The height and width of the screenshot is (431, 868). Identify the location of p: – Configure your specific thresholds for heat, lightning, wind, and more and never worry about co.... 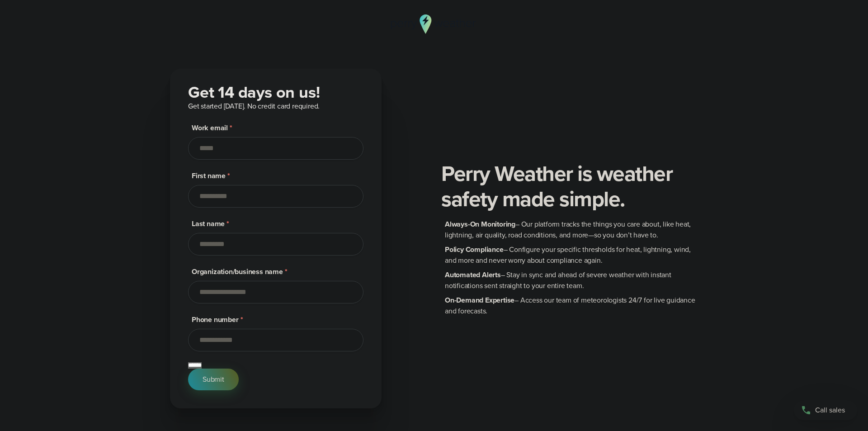
(571, 255).